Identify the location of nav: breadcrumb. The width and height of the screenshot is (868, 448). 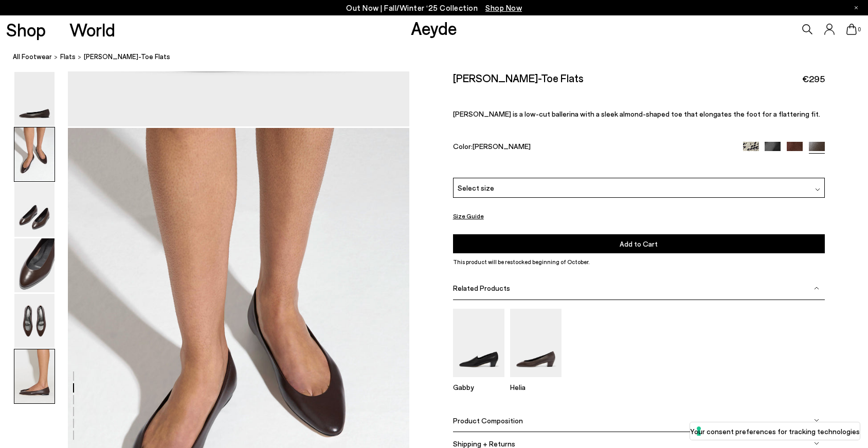
(440, 57).